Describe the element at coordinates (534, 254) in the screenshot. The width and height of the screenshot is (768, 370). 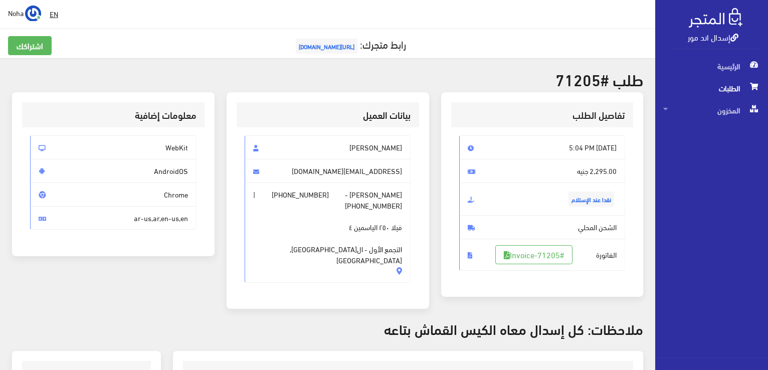
I see `a: #Invoice-71205` at that location.